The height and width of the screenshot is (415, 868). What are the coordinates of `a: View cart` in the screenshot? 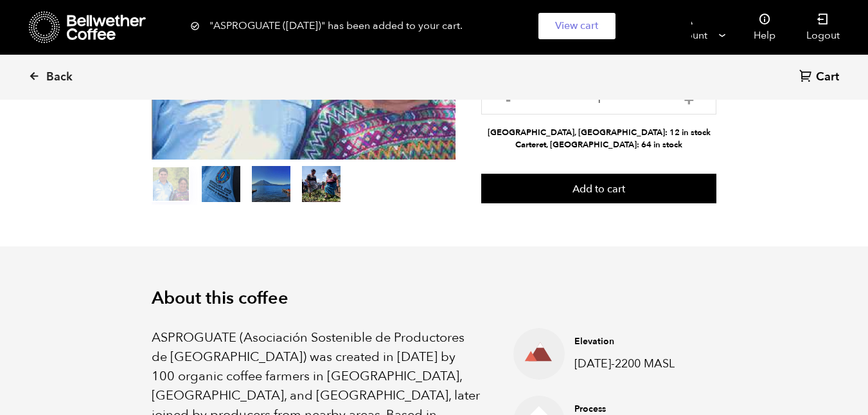 It's located at (577, 26).